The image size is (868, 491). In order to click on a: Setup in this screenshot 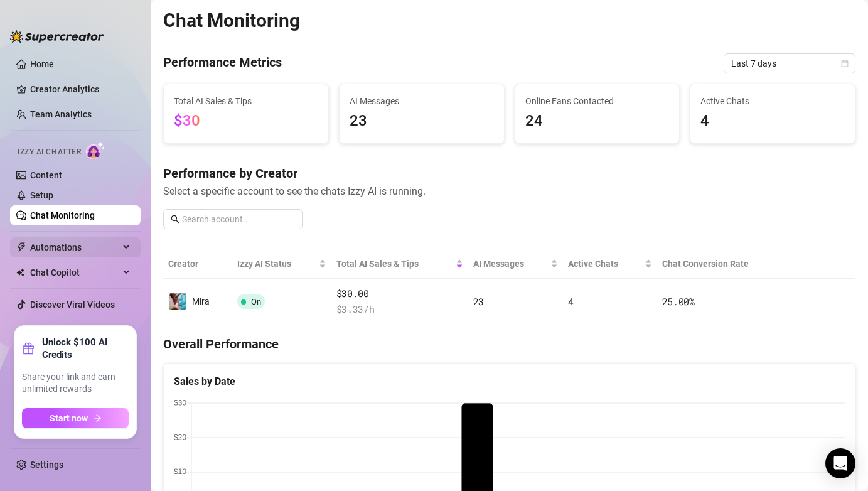, I will do `click(41, 195)`.